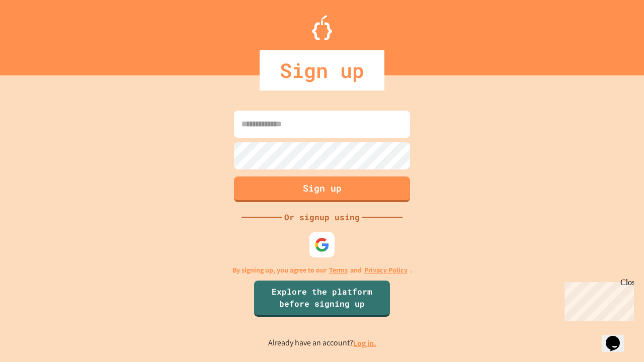  I want to click on a: Log in., so click(365, 343).